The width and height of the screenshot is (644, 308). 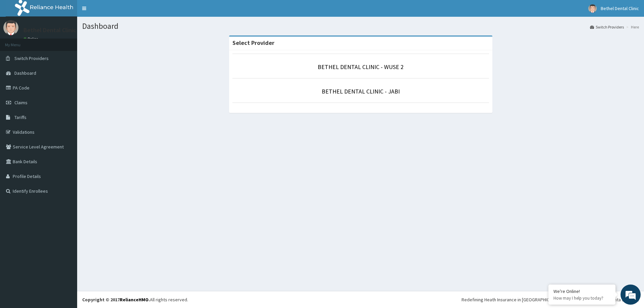 I want to click on h1: Dashboard, so click(x=360, y=26).